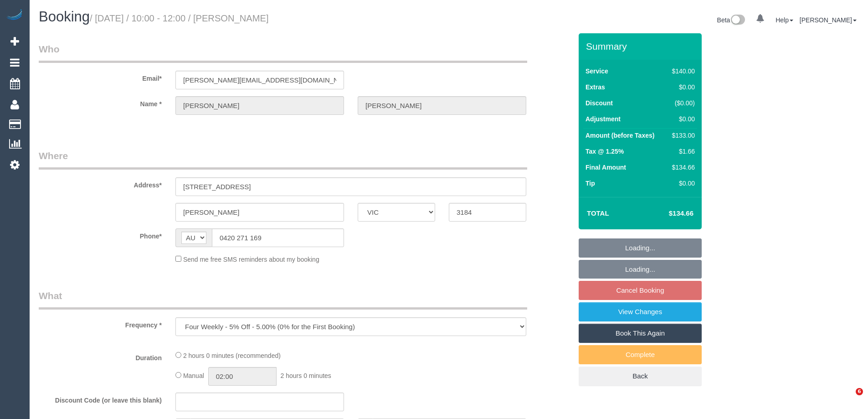 Image resolution: width=868 pixels, height=419 pixels. What do you see at coordinates (101, 76) in the screenshot?
I see `label: Email*` at bounding box center [101, 76].